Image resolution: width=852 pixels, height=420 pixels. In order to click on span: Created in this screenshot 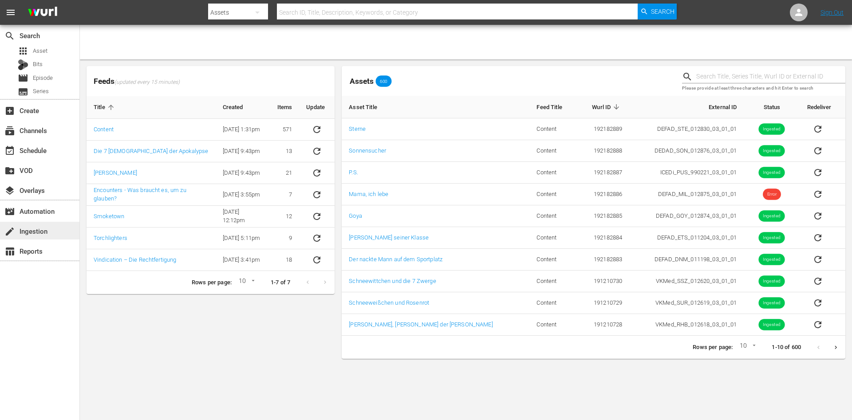, I will do `click(239, 107)`.